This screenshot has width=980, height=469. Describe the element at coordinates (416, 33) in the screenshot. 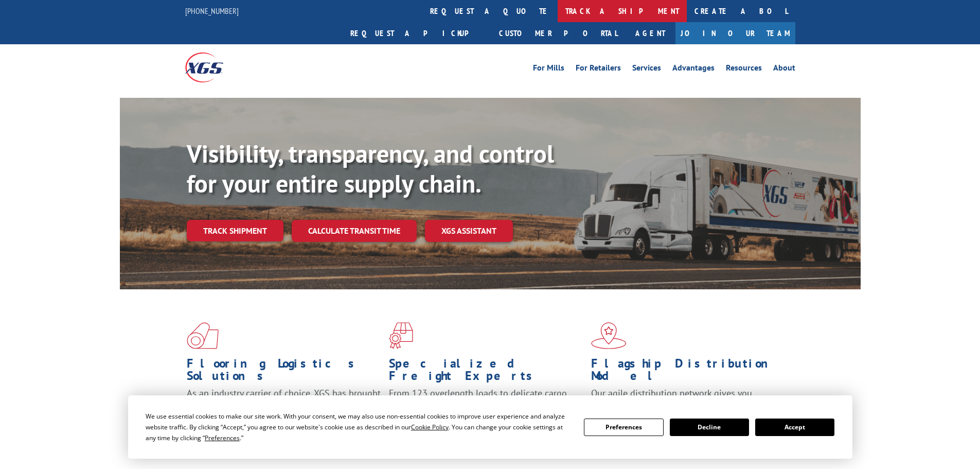

I see `a: Request a pickup` at that location.